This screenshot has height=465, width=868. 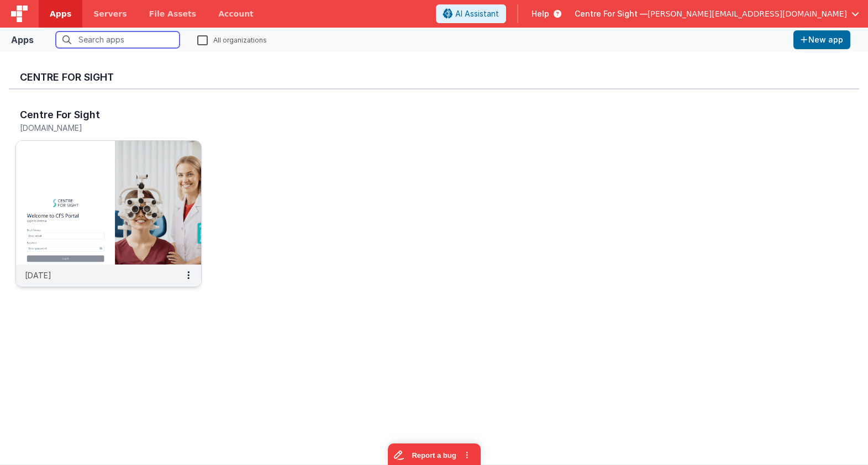 What do you see at coordinates (110, 14) in the screenshot?
I see `span: Servers` at bounding box center [110, 14].